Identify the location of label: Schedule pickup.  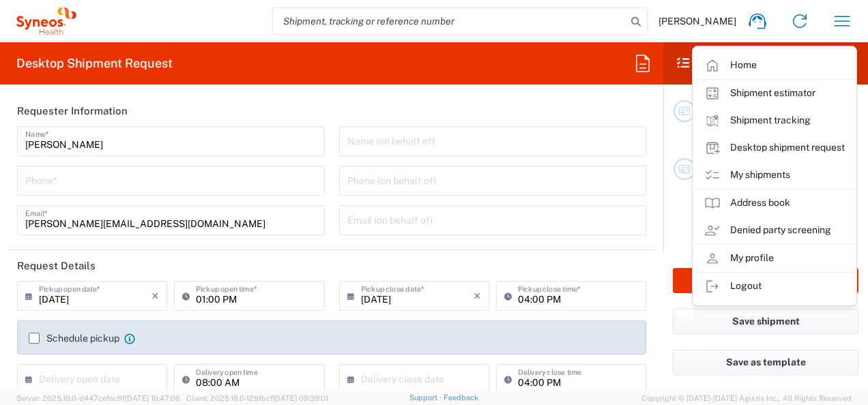
(74, 338).